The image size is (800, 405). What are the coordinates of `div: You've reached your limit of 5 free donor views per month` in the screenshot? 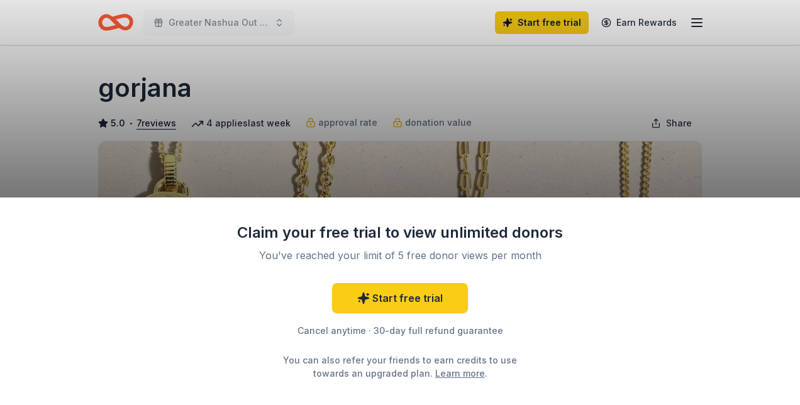 It's located at (400, 255).